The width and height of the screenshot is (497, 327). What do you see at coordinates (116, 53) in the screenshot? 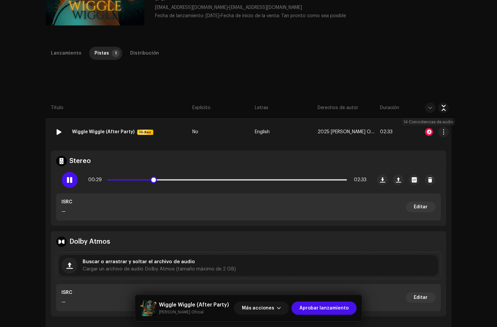
I see `p-badge: 1` at bounding box center [116, 53].